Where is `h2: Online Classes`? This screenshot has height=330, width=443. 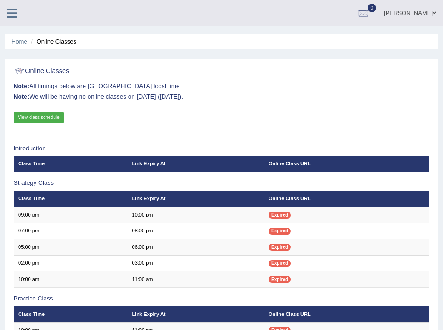
h2: Online Classes is located at coordinates (143, 71).